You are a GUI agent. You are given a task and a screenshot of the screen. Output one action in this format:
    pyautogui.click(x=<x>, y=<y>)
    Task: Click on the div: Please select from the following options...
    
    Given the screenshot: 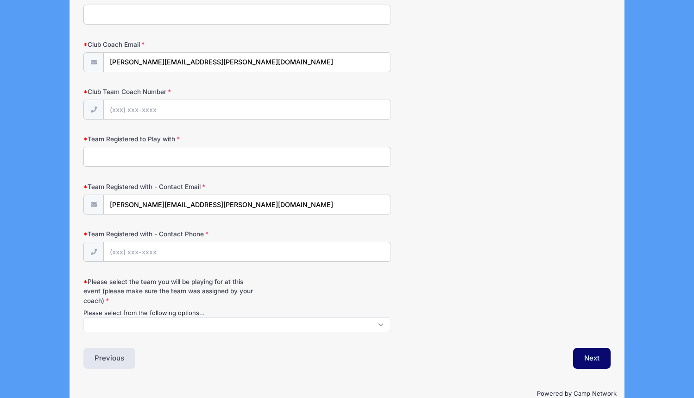 What is the action you would take?
    pyautogui.click(x=237, y=313)
    